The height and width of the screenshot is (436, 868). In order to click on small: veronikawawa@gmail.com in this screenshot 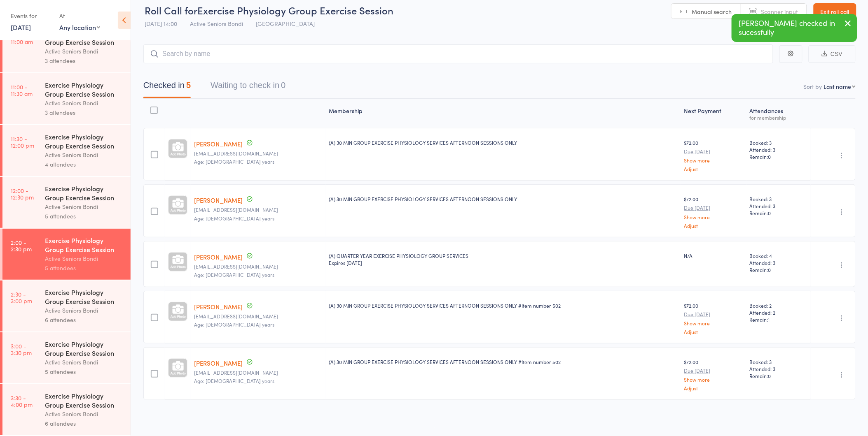, I will do `click(258, 210)`.